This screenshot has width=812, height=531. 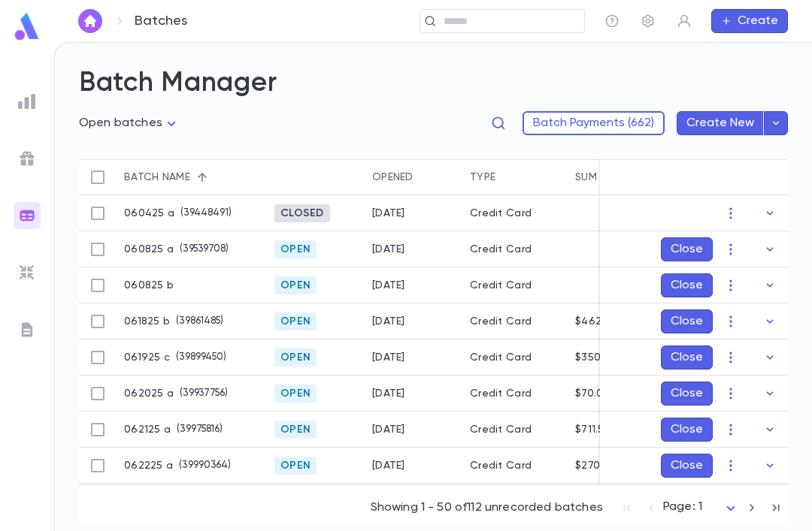 I want to click on p: ( 39990364 ), so click(x=201, y=466).